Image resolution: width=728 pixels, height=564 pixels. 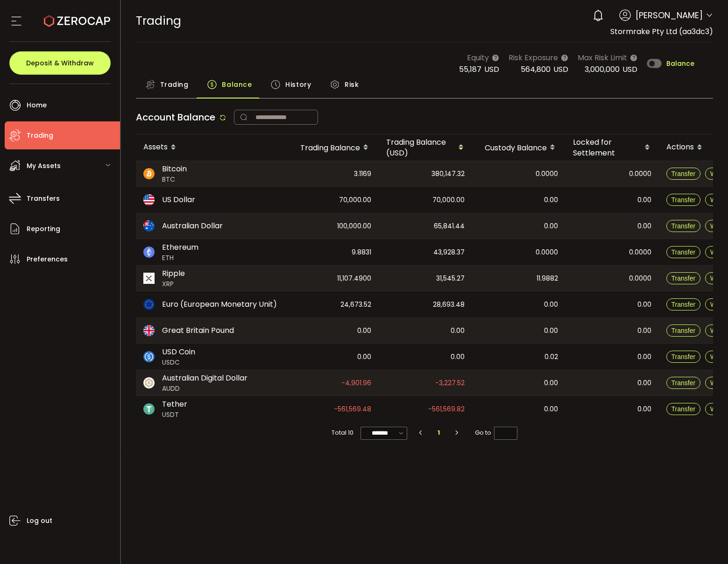 I want to click on span: USDC, so click(x=178, y=362).